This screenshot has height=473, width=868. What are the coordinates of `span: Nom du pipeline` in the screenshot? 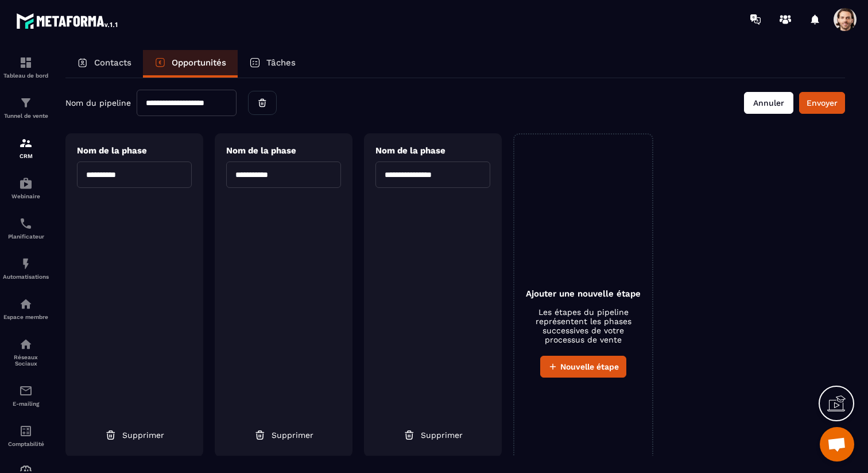 It's located at (98, 103).